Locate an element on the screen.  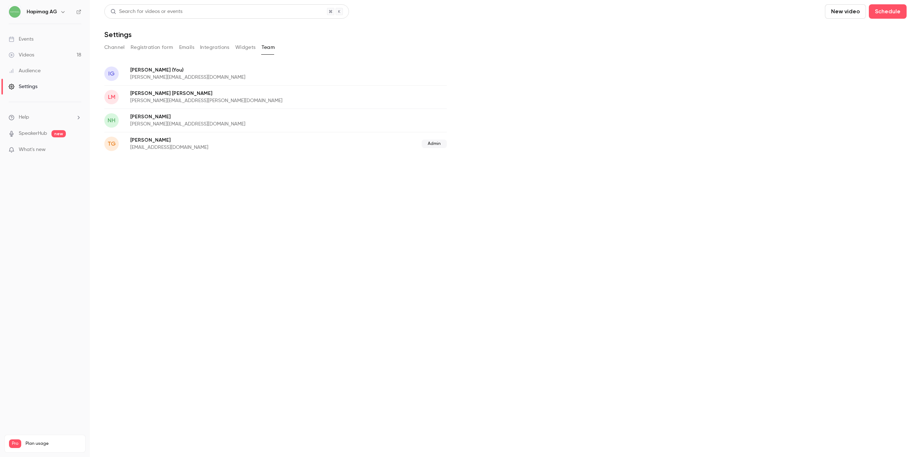
div: Search for videos or events is located at coordinates (146, 12).